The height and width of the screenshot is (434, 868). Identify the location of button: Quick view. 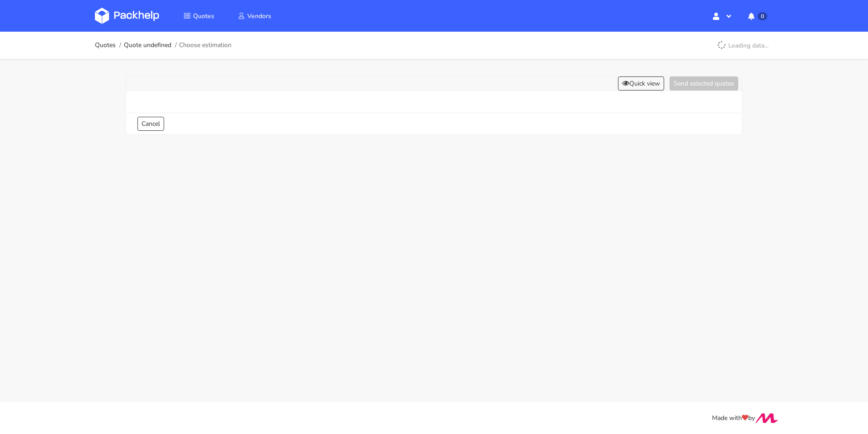
(641, 83).